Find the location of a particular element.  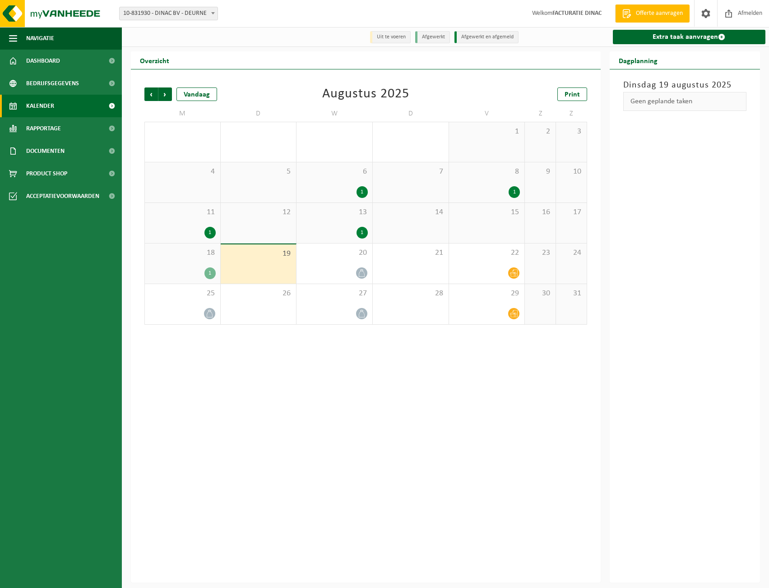

span: 29 is located at coordinates (487, 294).